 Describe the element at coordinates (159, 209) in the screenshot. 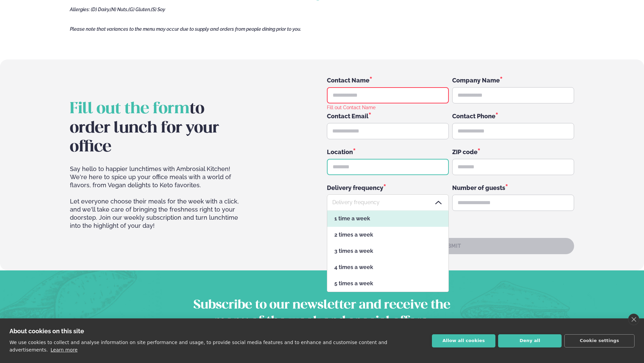

I see `div: Let everyone choose their meals for the week with a click, and we'll take care of bringing the fr...` at that location.